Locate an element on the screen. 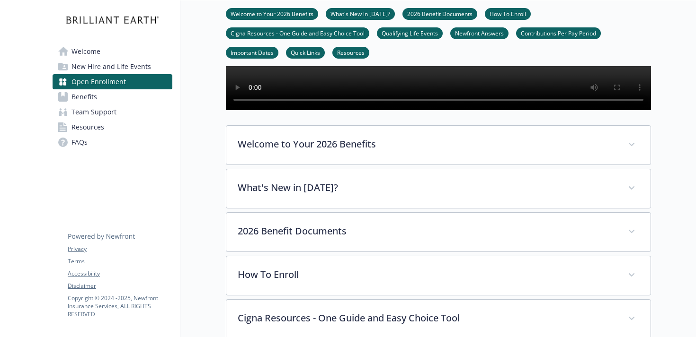 The width and height of the screenshot is (696, 337). a: Open Enrollment is located at coordinates (112, 82).